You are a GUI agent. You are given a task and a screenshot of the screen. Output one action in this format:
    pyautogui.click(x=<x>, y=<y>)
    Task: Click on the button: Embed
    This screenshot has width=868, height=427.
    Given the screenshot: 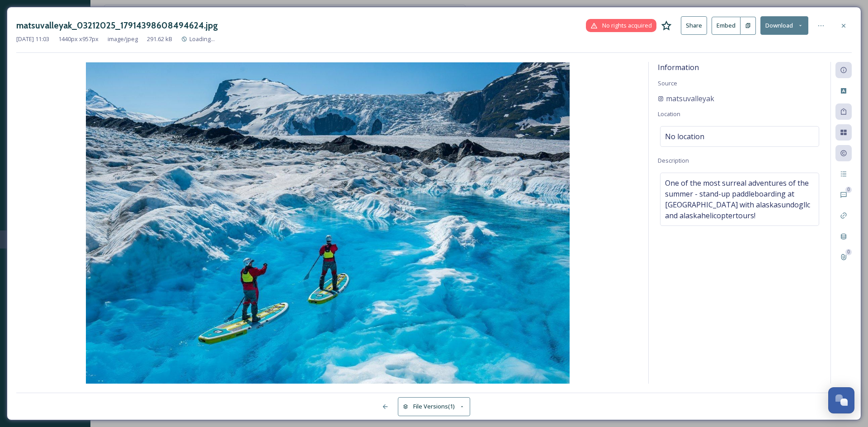 What is the action you would take?
    pyautogui.click(x=726, y=26)
    